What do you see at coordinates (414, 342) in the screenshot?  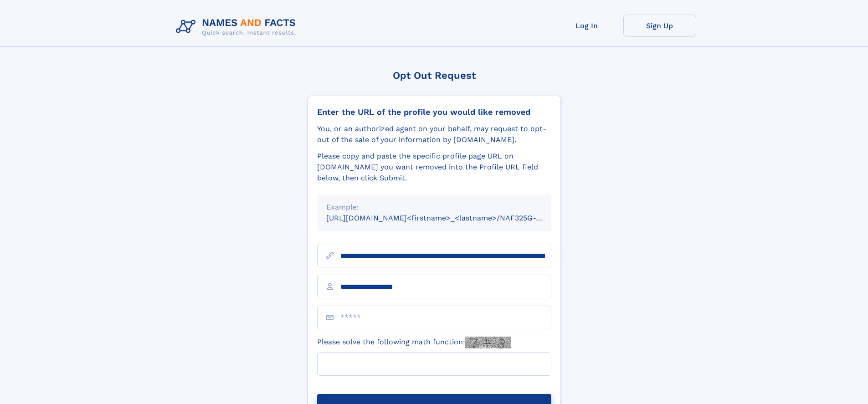 I see `label: Please solve the following math function:` at bounding box center [414, 342].